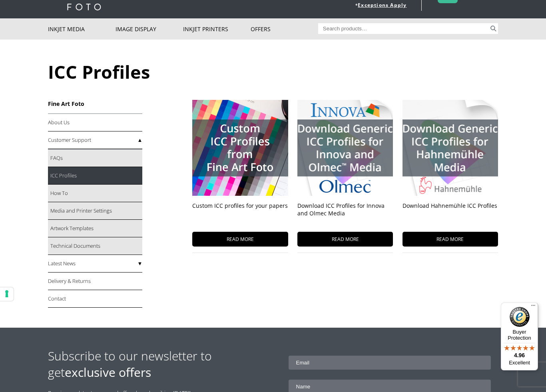 The width and height of the screenshot is (546, 392). I want to click on a: How To, so click(95, 194).